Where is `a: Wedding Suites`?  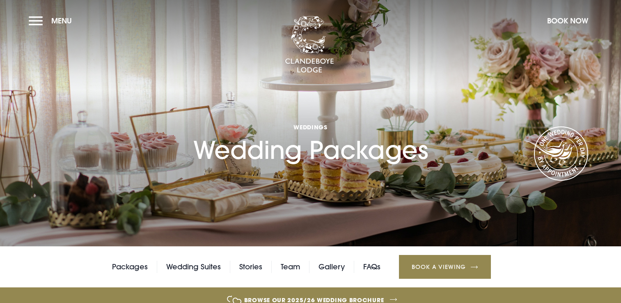 a: Wedding Suites is located at coordinates (193, 267).